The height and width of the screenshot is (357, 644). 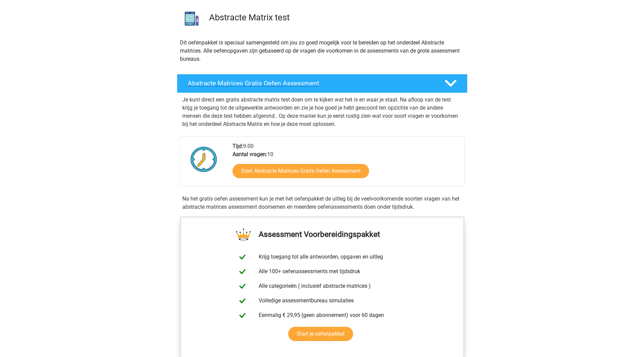 What do you see at coordinates (300, 171) in the screenshot?
I see `a: Start Abstracte Matrices Gratis Oefen Assessment` at bounding box center [300, 171].